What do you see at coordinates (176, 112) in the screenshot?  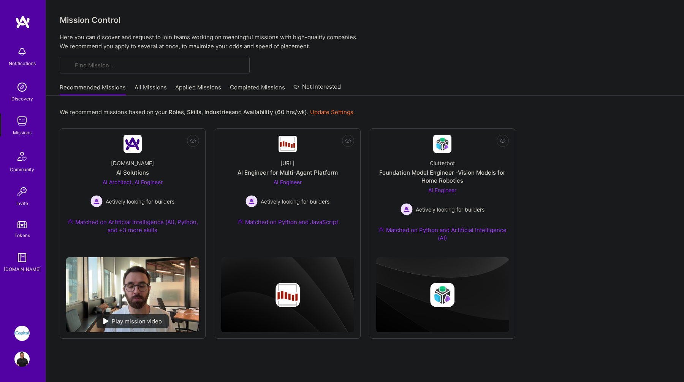 I see `b: Roles` at bounding box center [176, 112].